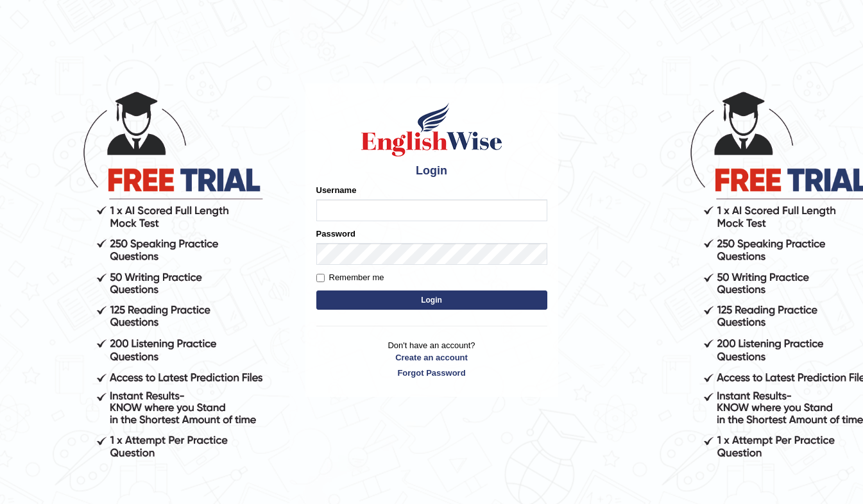 The height and width of the screenshot is (504, 863). What do you see at coordinates (320, 278) in the screenshot?
I see `input: Remember me` at bounding box center [320, 278].